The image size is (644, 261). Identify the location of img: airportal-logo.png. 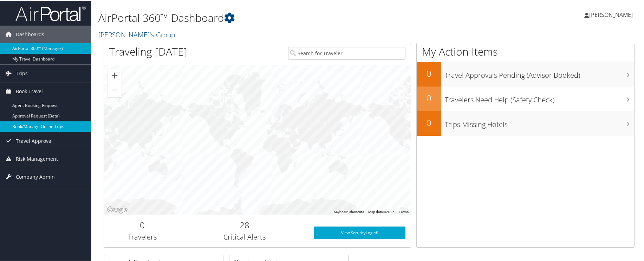
(51, 13).